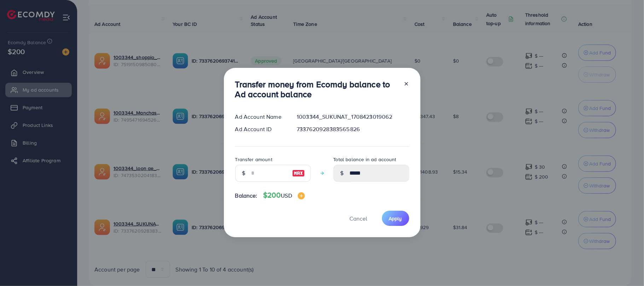 This screenshot has height=286, width=644. I want to click on h4: $200, so click(284, 195).